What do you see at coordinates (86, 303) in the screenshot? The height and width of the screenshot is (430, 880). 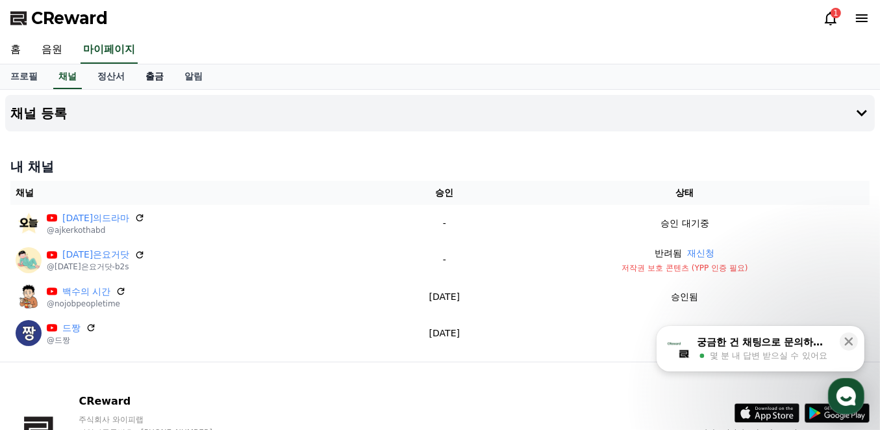 I see `p: @nojobpeopletime` at bounding box center [86, 303].